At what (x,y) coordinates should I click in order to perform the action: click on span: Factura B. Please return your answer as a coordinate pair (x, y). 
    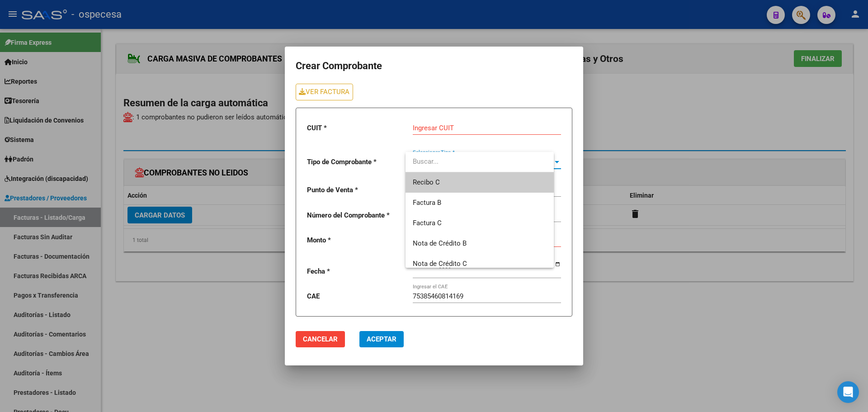
    Looking at the image, I should click on (427, 203).